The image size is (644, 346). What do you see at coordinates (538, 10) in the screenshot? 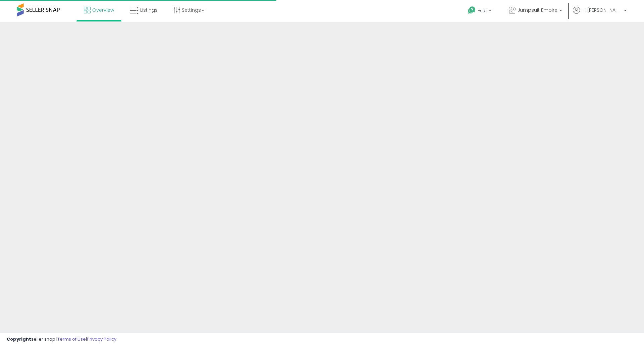
I see `span: Jumpsuit Empire` at bounding box center [538, 10].